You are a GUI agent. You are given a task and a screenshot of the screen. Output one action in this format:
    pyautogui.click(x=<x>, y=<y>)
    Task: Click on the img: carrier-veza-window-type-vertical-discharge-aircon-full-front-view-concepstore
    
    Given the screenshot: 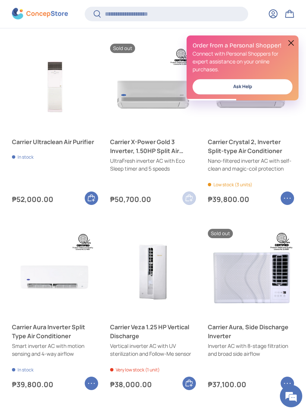 What is the action you would take?
    pyautogui.click(x=153, y=272)
    